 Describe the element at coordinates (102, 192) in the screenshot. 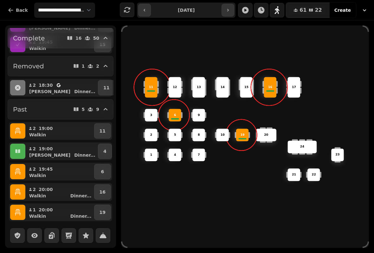

I see `button: 16` at that location.